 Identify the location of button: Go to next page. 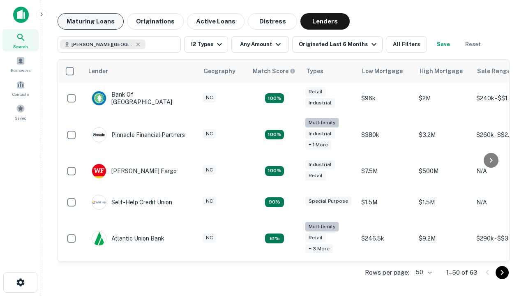
(502, 272).